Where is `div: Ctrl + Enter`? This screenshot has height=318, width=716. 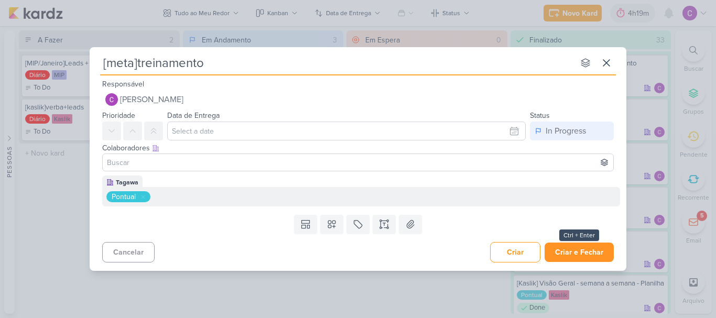 div: Ctrl + Enter is located at coordinates (579, 235).